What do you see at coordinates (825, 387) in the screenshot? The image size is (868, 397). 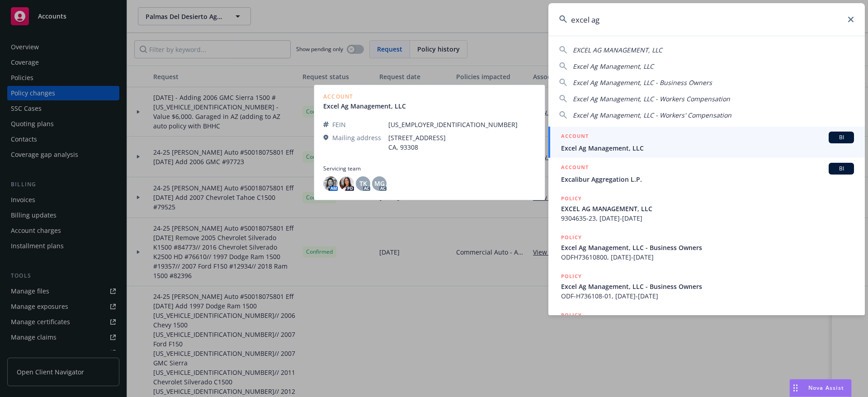 I see `span: Nova Assist` at bounding box center [825, 387].